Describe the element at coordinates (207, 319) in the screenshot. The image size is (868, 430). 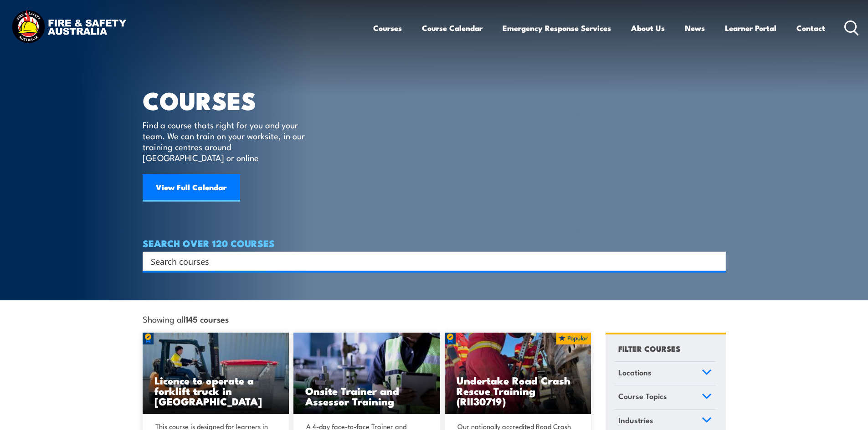
I see `strong: 145 courses` at that location.